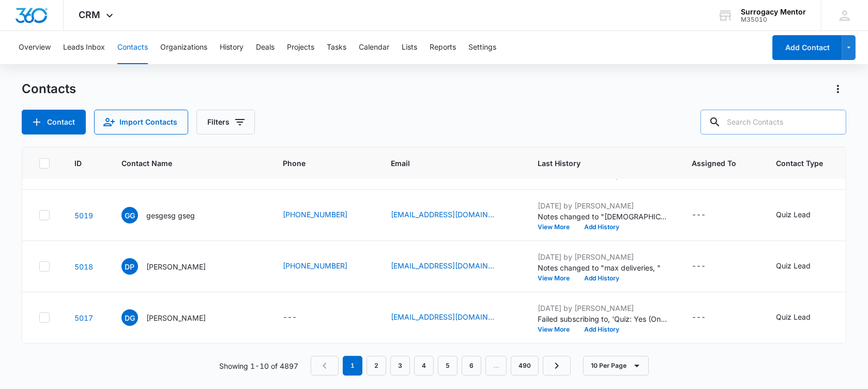 This screenshot has width=868, height=389. I want to click on div: account id, so click(773, 20).